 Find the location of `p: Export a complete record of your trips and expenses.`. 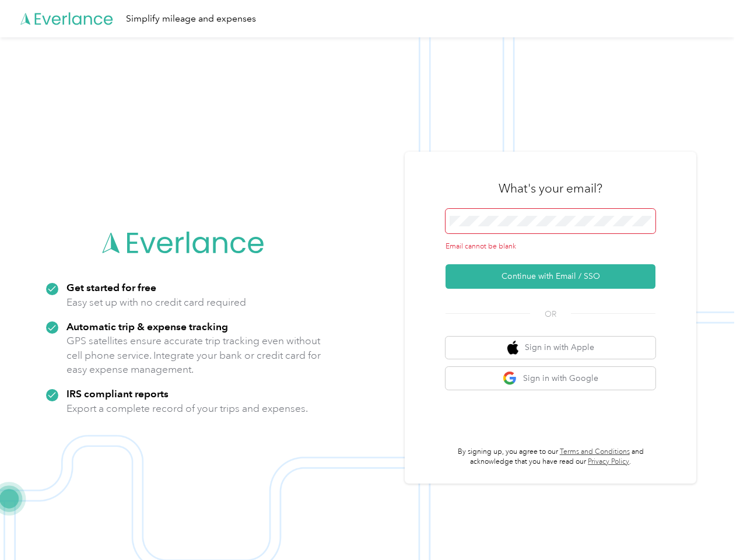

p: Export a complete record of your trips and expenses. is located at coordinates (188, 409).